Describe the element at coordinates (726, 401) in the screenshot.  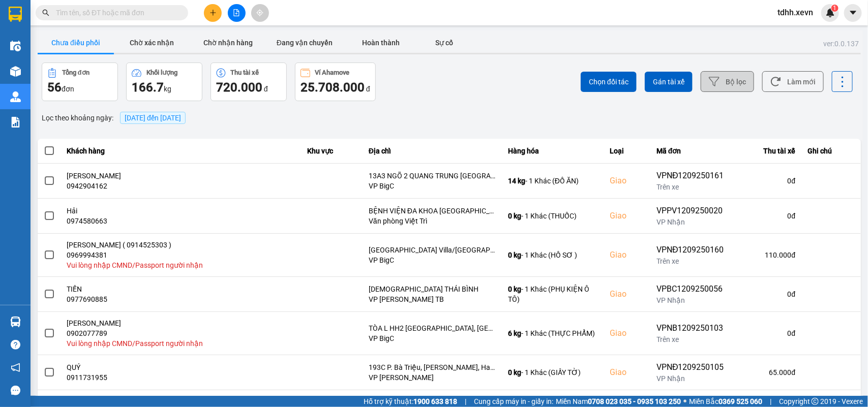
I see `span: Miền Bắc` at that location.